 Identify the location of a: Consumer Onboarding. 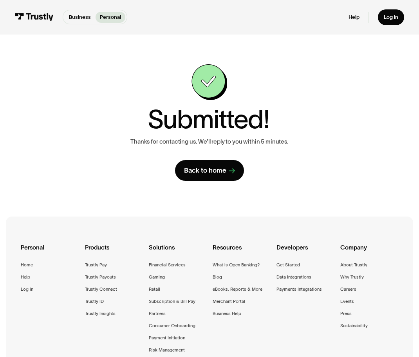
(172, 326).